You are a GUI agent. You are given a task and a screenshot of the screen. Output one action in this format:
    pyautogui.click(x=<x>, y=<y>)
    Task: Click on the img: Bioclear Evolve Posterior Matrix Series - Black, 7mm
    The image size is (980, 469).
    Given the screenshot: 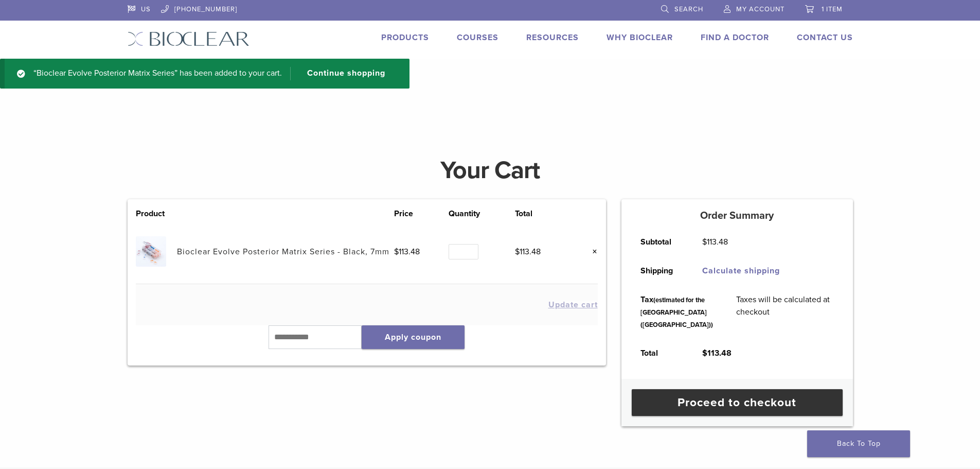 What is the action you would take?
    pyautogui.click(x=151, y=252)
    